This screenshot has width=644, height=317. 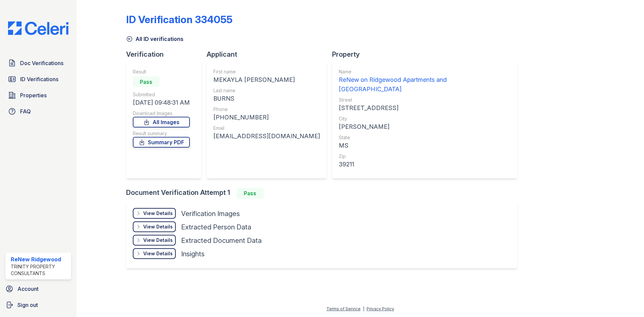 What do you see at coordinates (39, 79) in the screenshot?
I see `span: ID Verifications` at bounding box center [39, 79].